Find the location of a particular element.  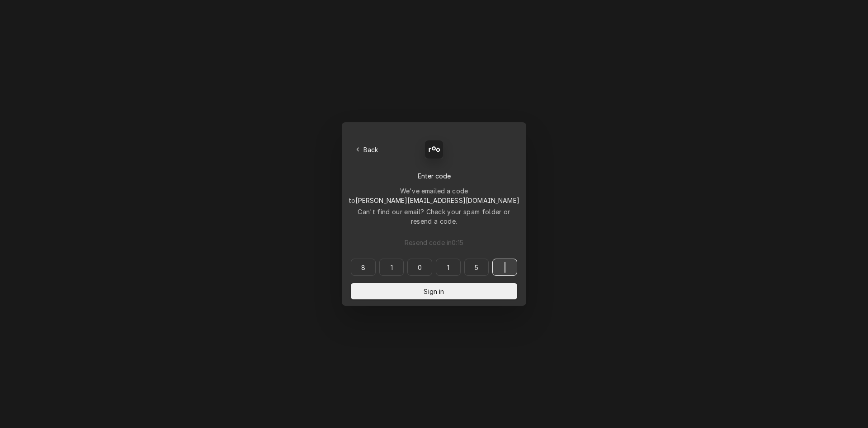

span: Sign in is located at coordinates (434, 291).